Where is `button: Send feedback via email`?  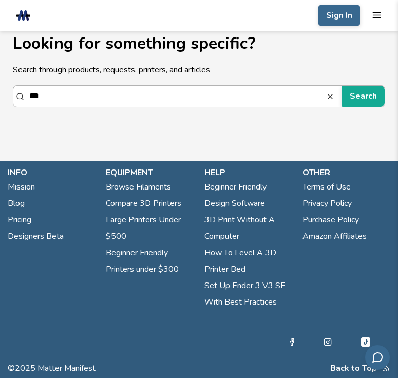 button: Send feedback via email is located at coordinates (378, 358).